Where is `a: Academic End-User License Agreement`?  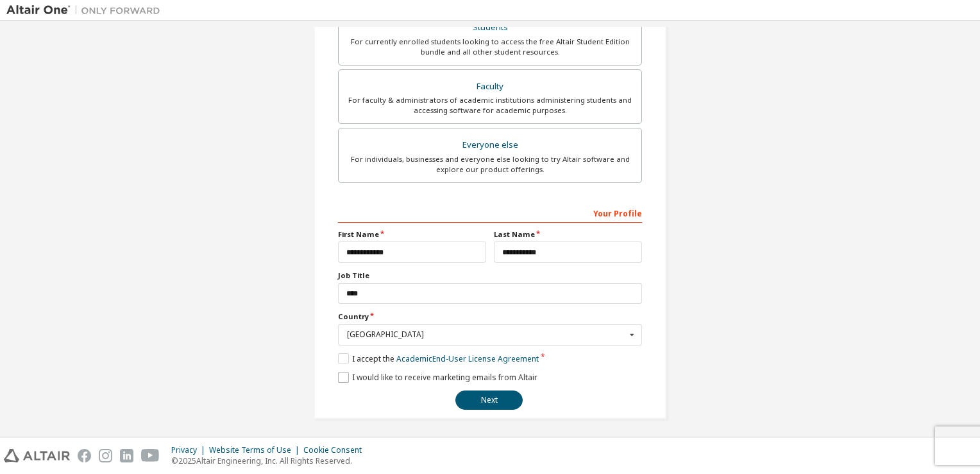 a: Academic End-User License Agreement is located at coordinates (467, 358).